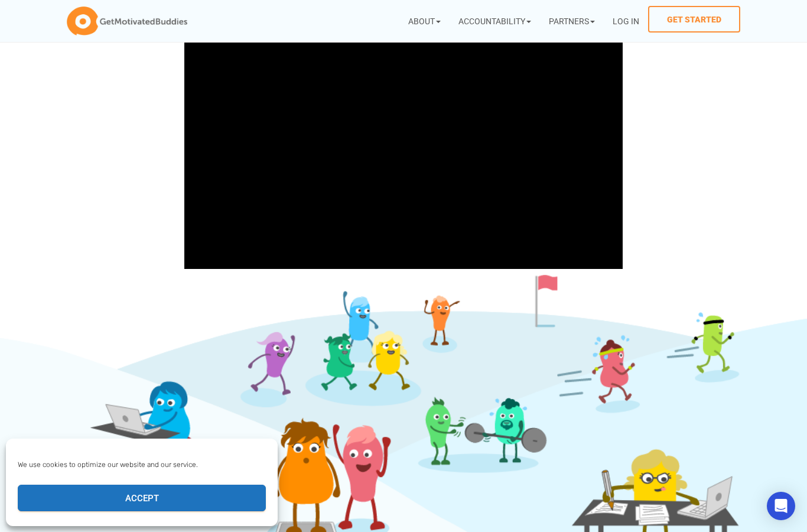  What do you see at coordinates (127, 22) in the screenshot?
I see `img: GetMotivatedBuddies` at bounding box center [127, 22].